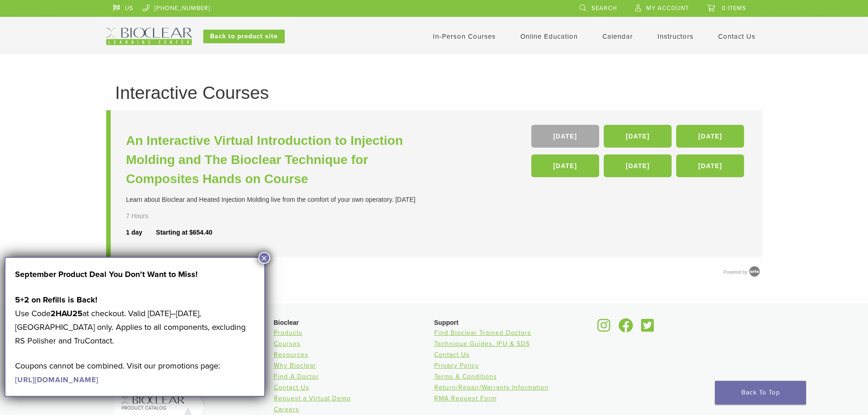  What do you see at coordinates (244, 37) in the screenshot?
I see `a: Back to product site` at bounding box center [244, 37].